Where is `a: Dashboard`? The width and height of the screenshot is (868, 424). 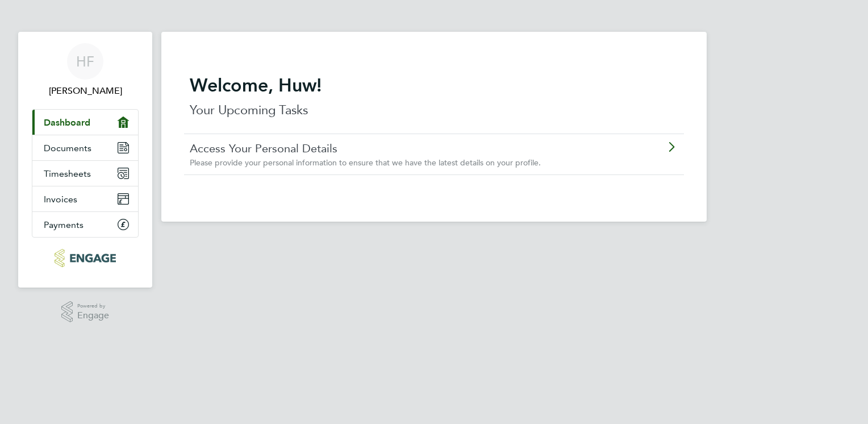 a: Dashboard is located at coordinates (85, 122).